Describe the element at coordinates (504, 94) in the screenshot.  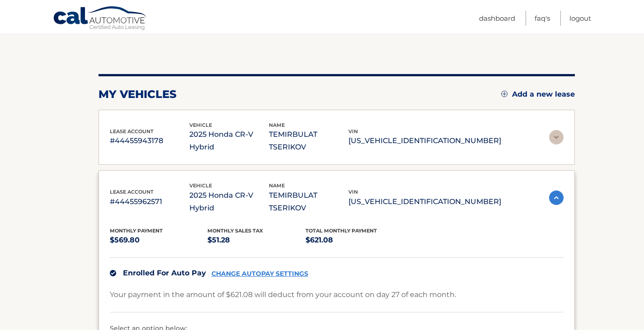
I see `img: add.svg` at that location.